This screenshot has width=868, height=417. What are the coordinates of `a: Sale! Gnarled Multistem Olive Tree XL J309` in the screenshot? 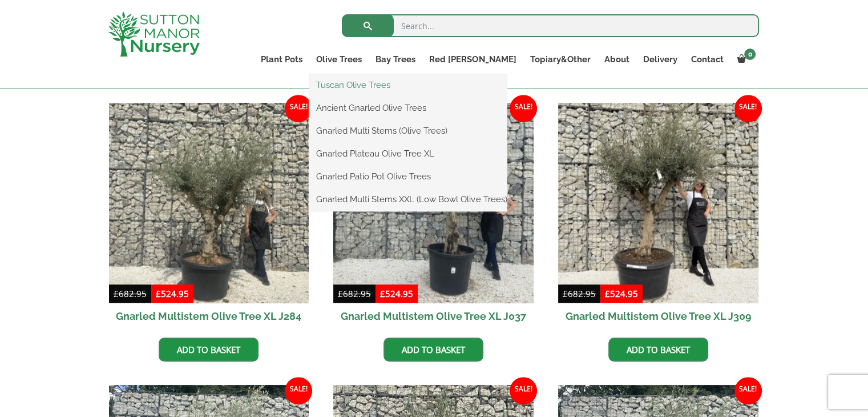 It's located at (658, 216).